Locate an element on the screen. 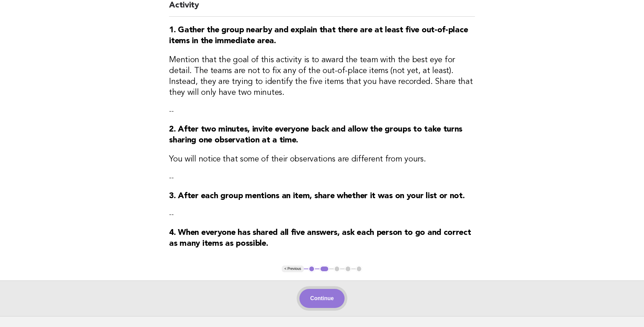  strong: 4. When everyone has shared all five answers, ask each person to go and correct as many items as ... is located at coordinates (320, 238).